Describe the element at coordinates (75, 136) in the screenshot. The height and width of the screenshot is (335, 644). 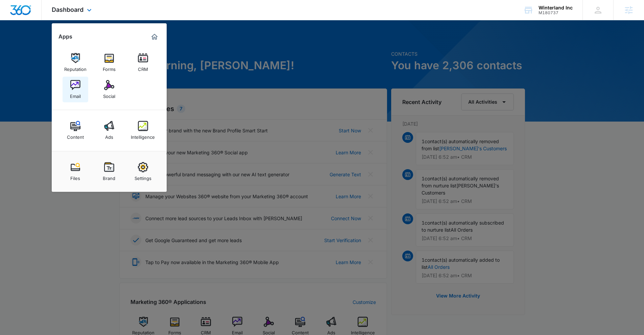
I see `div: Content` at that location.